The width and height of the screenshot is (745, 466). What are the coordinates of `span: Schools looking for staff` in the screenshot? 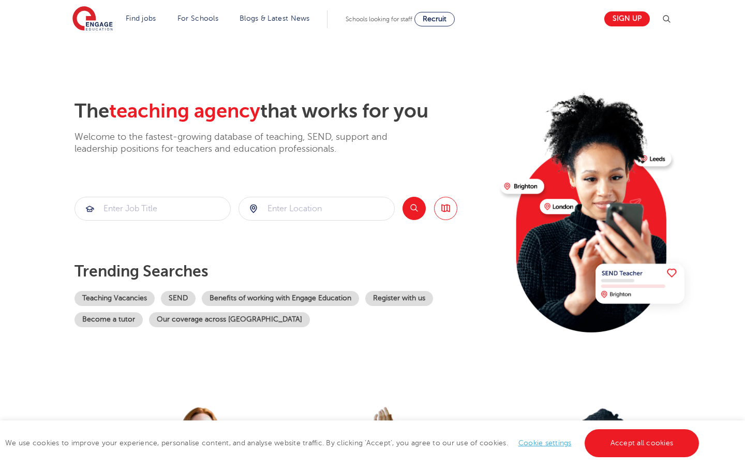 It's located at (379, 19).